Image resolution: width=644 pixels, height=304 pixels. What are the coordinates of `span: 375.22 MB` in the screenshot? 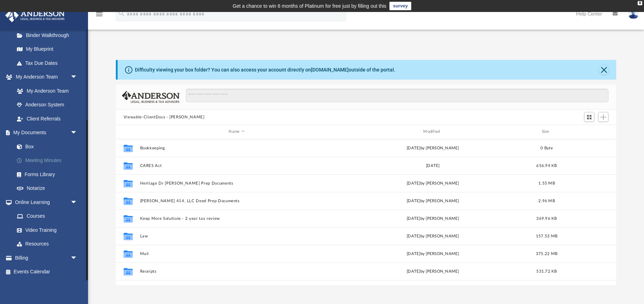 It's located at (546, 253).